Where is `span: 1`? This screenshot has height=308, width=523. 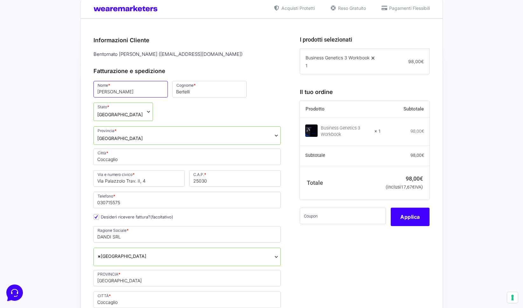 span: 1 is located at coordinates (306, 65).